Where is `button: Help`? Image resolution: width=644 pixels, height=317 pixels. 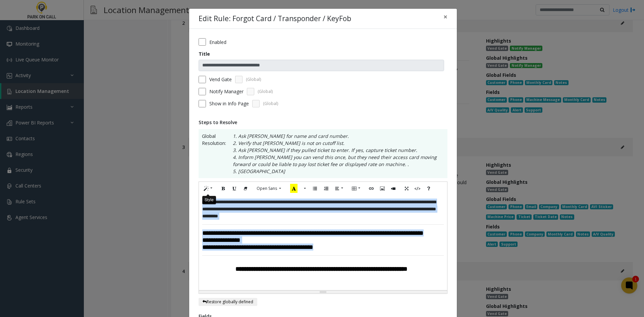
button: Help is located at coordinates (428, 188).